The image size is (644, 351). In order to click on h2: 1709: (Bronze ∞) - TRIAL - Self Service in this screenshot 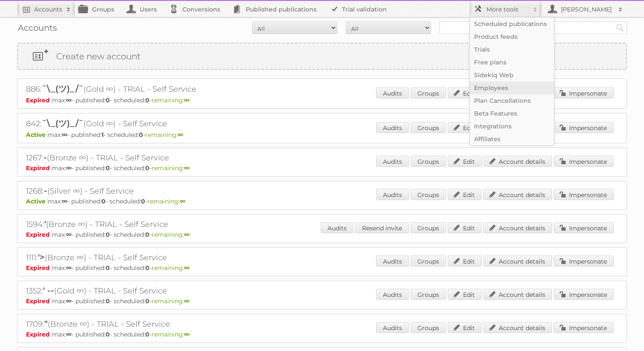, I will do `click(175, 324)`.